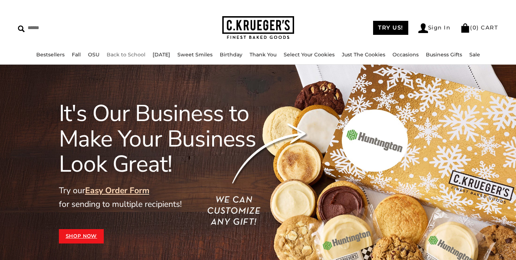  What do you see at coordinates (117, 190) in the screenshot?
I see `a: Easy Order Form` at bounding box center [117, 190].